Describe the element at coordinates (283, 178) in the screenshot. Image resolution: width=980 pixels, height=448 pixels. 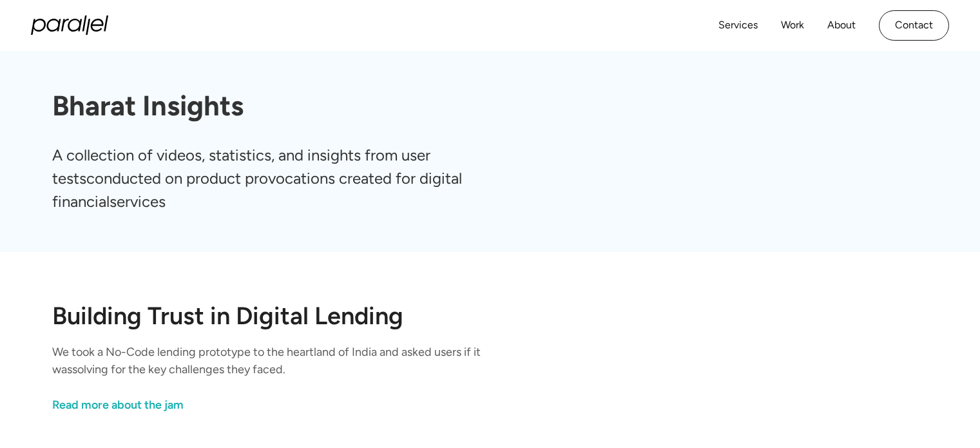
I see `p: A collection of videos, statistics, and insights from user testsconducted on product provocations...` at that location.